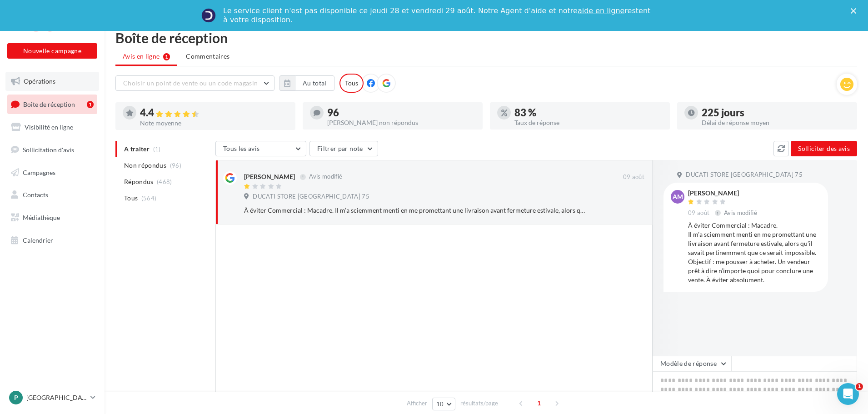 The image size is (868, 414). What do you see at coordinates (195, 83) in the screenshot?
I see `button: Choisir un point de vente ou un code magasin` at bounding box center [195, 83].